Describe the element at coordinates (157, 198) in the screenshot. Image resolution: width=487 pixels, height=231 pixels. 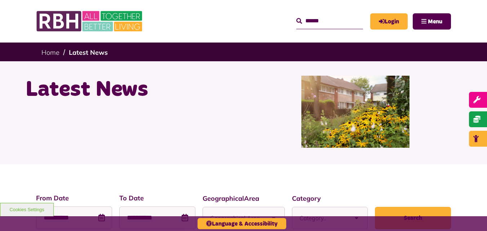
I see `label: To Date` at that location.